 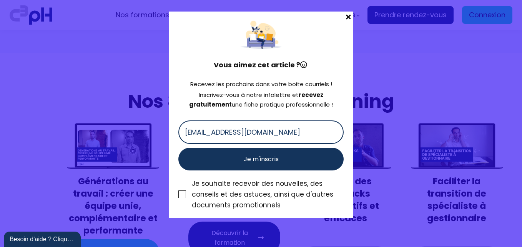 What do you see at coordinates (38, 9) in the screenshot?
I see `div: Besoin d'aide ? Cliquez !` at bounding box center [38, 9].